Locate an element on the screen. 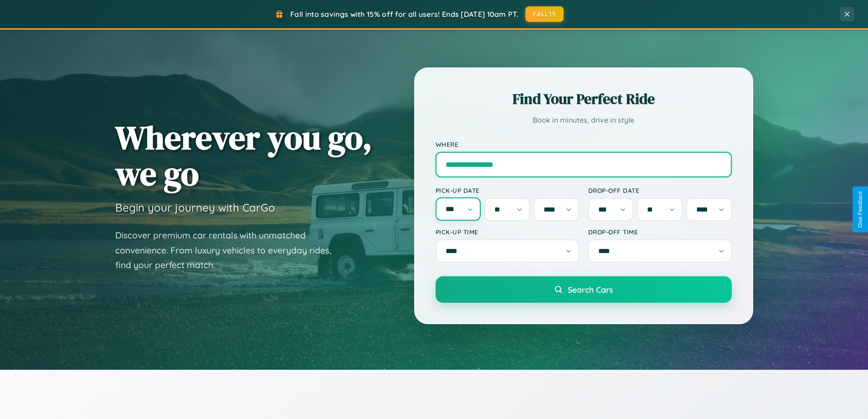 The width and height of the screenshot is (868, 419). h3: Begin your journey with CarGo is located at coordinates (195, 208).